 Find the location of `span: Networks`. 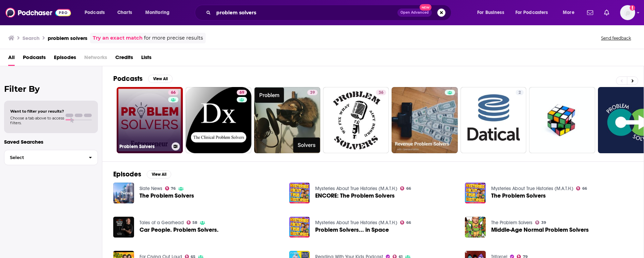

span: Networks is located at coordinates (95, 59).